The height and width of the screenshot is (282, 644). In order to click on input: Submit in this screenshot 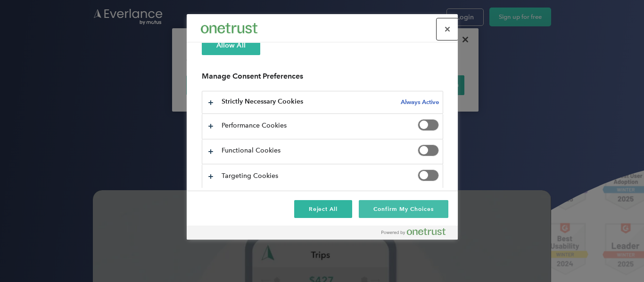, I will do `click(93, 66)`.